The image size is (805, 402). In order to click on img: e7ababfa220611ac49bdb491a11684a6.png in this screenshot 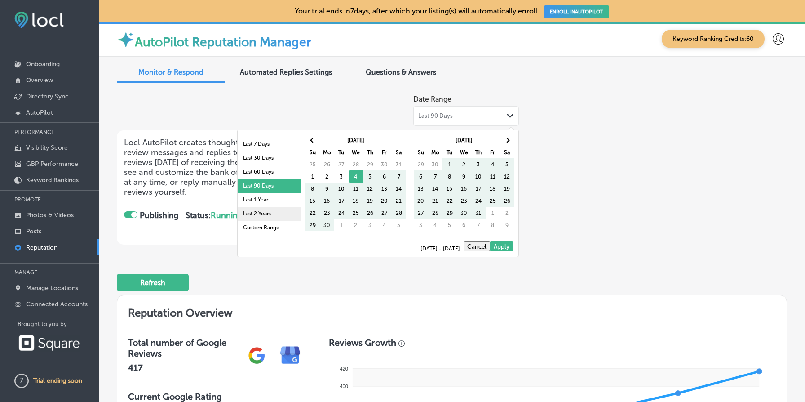, I will do `click(290, 355)`.